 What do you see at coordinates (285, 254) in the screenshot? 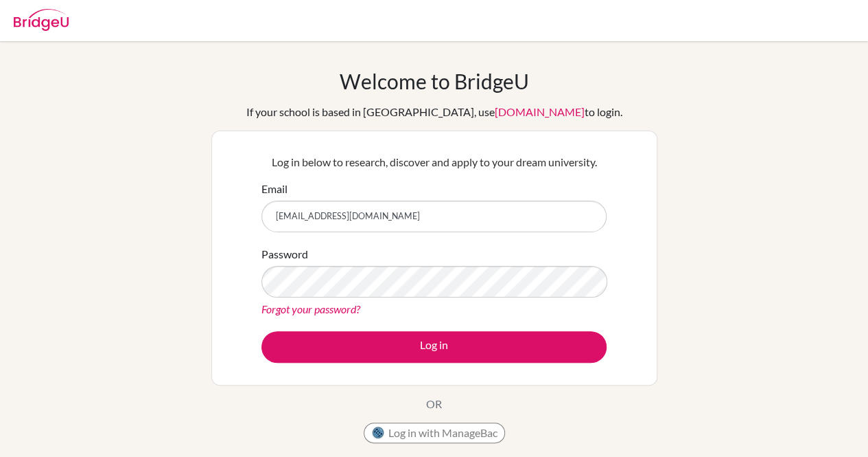
I see `label: Password` at bounding box center [285, 254].